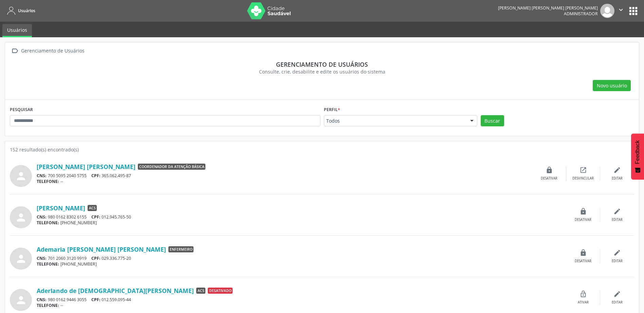 This screenshot has width=644, height=313. Describe the element at coordinates (612, 86) in the screenshot. I see `button: Novo usuário` at that location.